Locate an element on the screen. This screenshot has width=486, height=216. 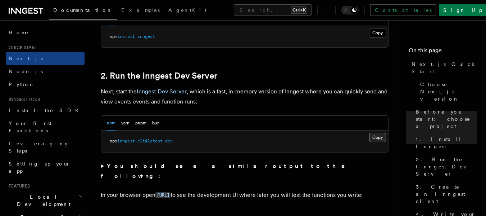
p: In your browser open to see the development UI where later you will test the functions you write: is located at coordinates (245, 195).